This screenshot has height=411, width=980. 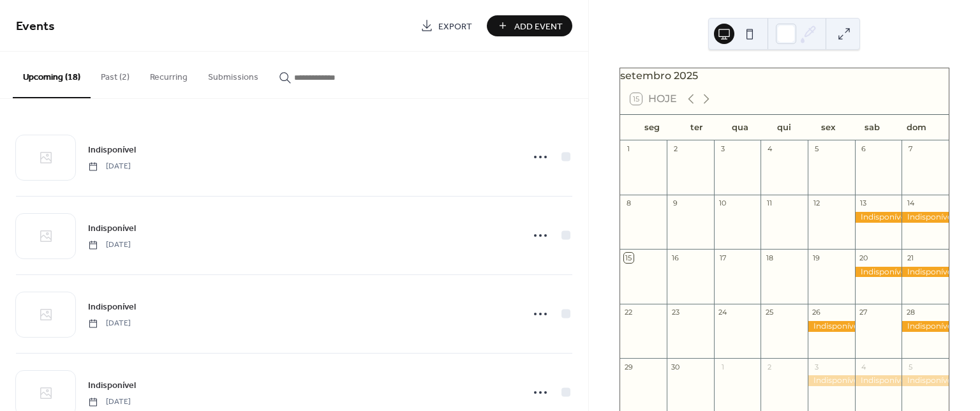 I want to click on span: Export, so click(x=455, y=26).